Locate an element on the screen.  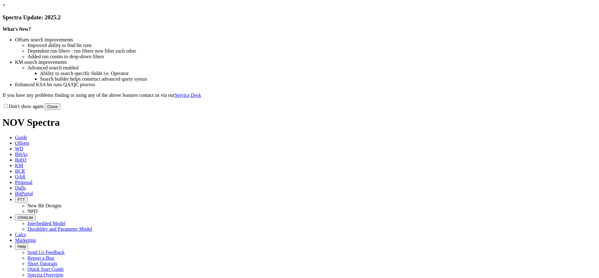
a: Durability and Parameter Model is located at coordinates (60, 229).